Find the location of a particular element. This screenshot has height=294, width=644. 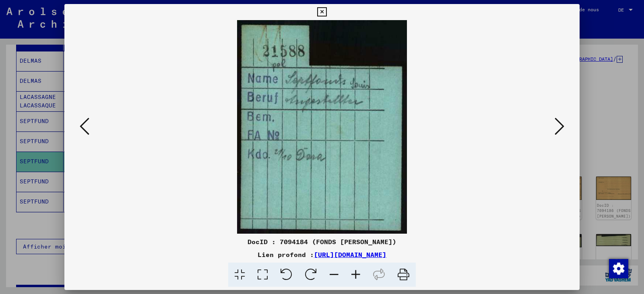

img: Modifier le consentement is located at coordinates (619, 269).